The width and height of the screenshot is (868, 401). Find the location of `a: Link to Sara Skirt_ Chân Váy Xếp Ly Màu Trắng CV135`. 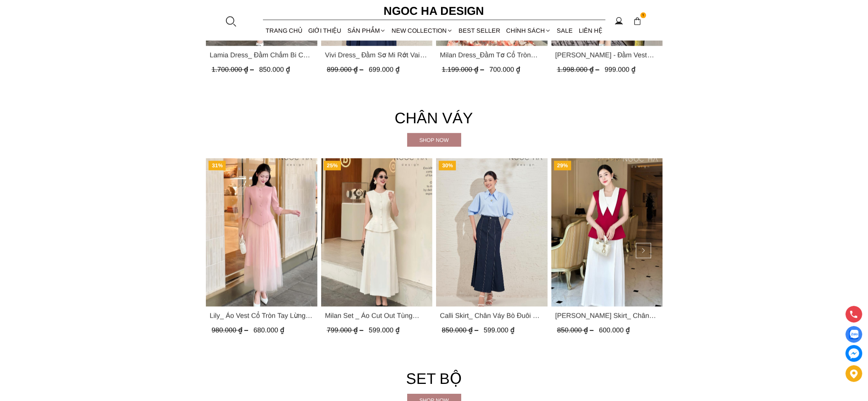

a: Link to Sara Skirt_ Chân Váy Xếp Ly Màu Trắng CV135 is located at coordinates (607, 316).